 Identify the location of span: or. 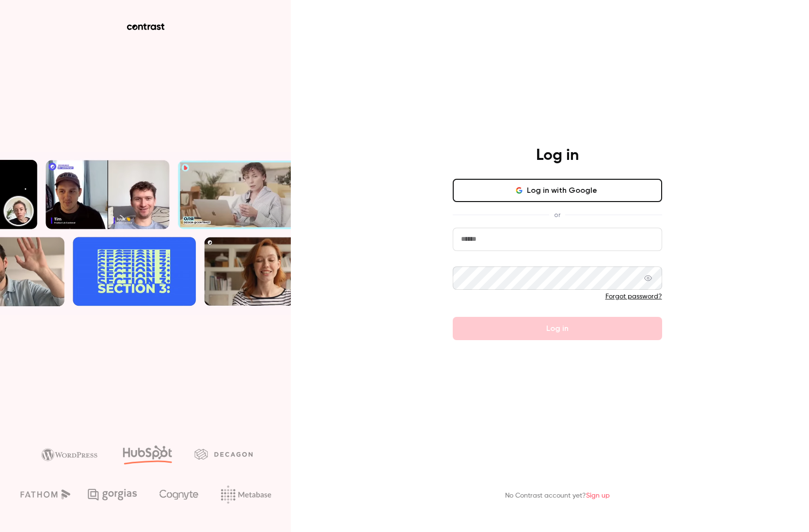
(557, 214).